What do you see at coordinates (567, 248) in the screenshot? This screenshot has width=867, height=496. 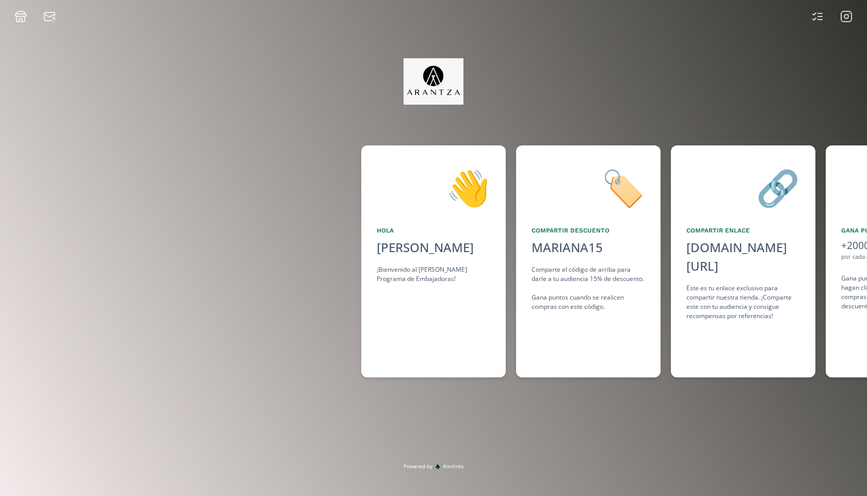 I see `div: MARIANA15` at bounding box center [567, 248].